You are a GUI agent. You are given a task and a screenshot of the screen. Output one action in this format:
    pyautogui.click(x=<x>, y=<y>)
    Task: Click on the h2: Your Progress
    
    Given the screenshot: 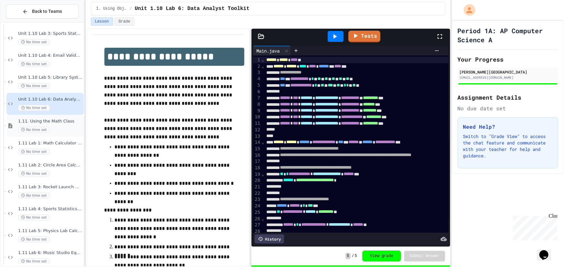 What is the action you would take?
    pyautogui.click(x=507, y=59)
    